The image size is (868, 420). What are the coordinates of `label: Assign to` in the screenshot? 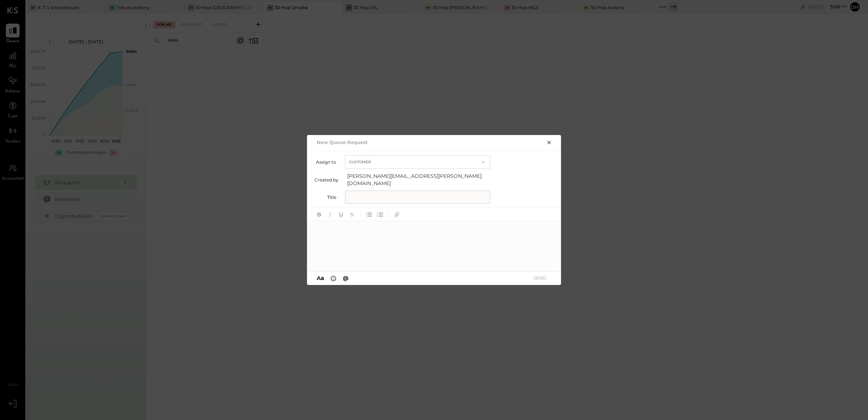 It's located at (326, 162).